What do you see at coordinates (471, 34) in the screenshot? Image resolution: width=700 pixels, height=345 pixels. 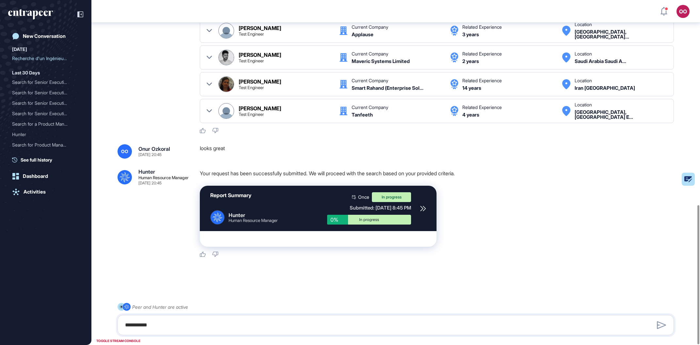 I see `div: 3 years` at bounding box center [471, 34].